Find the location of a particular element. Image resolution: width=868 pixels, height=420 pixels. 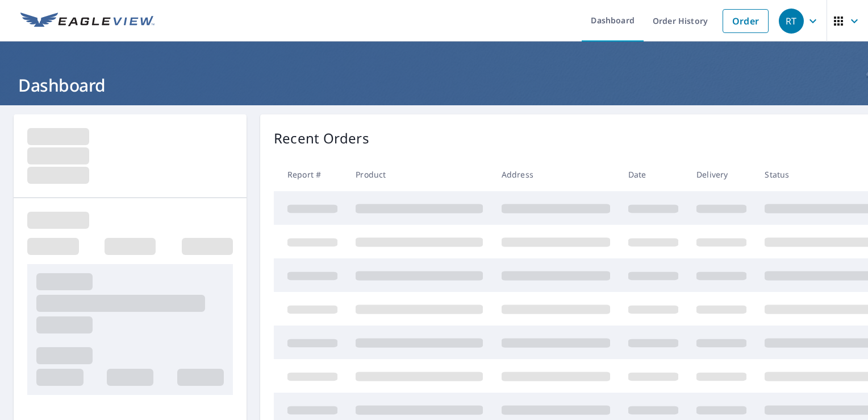

th: Report # is located at coordinates (310, 174).